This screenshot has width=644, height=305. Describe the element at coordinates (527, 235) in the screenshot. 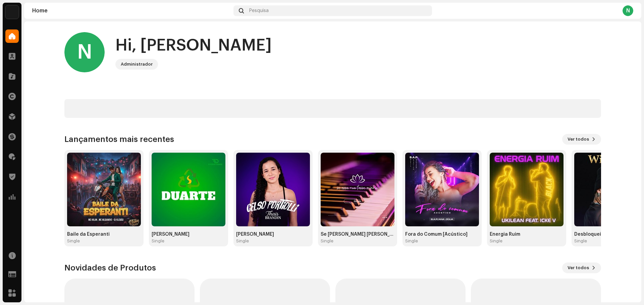

I see `div: Energia Ruim` at that location.